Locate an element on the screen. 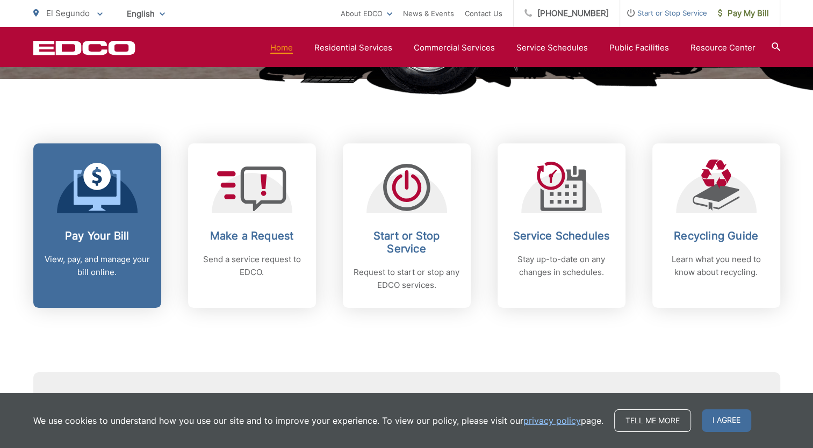 This screenshot has height=448, width=813. a: News & Events is located at coordinates (428, 13).